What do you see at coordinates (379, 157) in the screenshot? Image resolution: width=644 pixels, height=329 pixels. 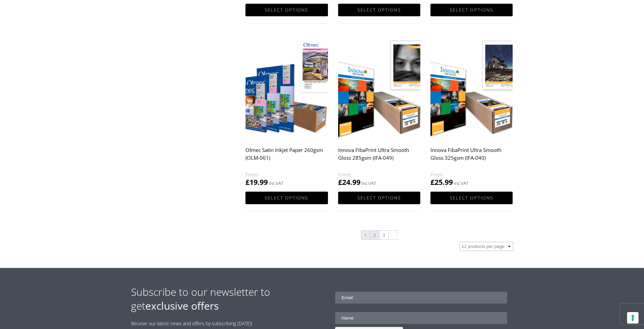 I see `h2: Innova FibaPrint Ultra Smooth Gloss 285gsm (IFA-049)` at bounding box center [379, 157].